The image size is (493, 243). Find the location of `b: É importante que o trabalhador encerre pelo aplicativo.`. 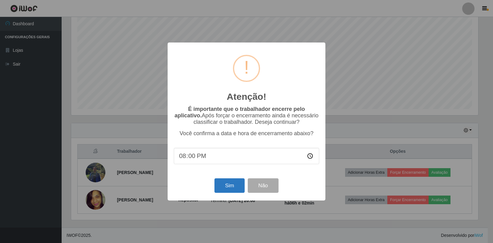

b: É importante que o trabalhador encerre pelo aplicativo. is located at coordinates (240, 112).